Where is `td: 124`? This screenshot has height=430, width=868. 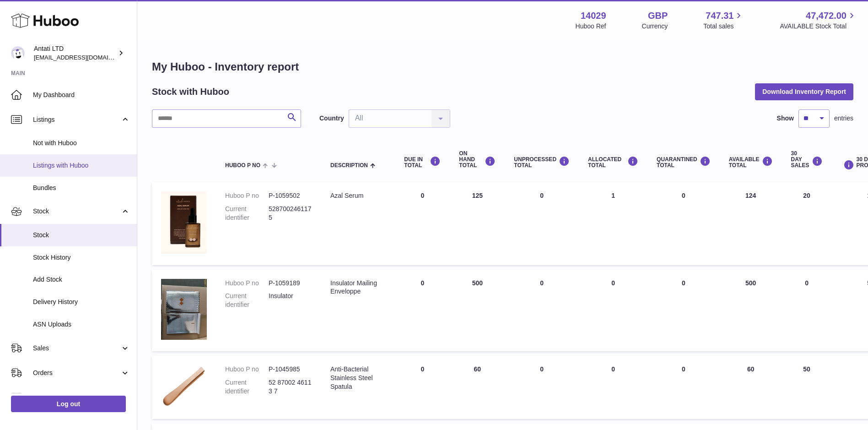
td: 124 is located at coordinates (751, 224).